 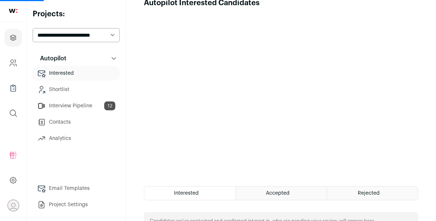 I want to click on a: Projects, so click(x=13, y=38).